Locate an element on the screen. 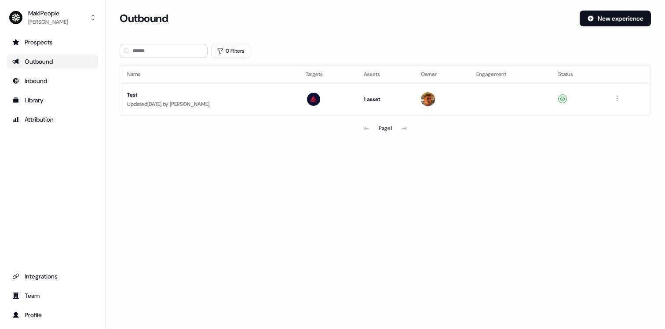 This screenshot has height=329, width=665. div: Outbound is located at coordinates (52, 62).